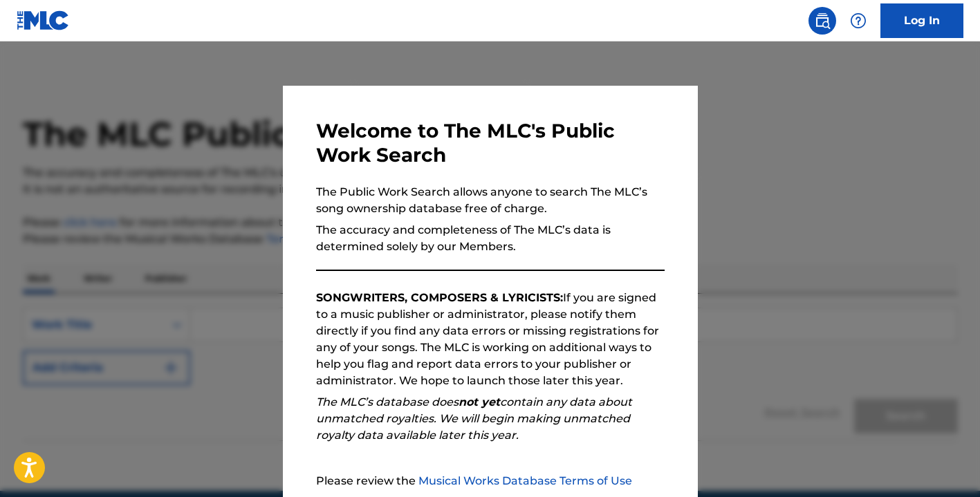 The width and height of the screenshot is (980, 497). Describe the element at coordinates (474, 419) in the screenshot. I see `em: The MLC’s database does contain any data about unmatched royalties. We will begin making unmatche...` at that location.